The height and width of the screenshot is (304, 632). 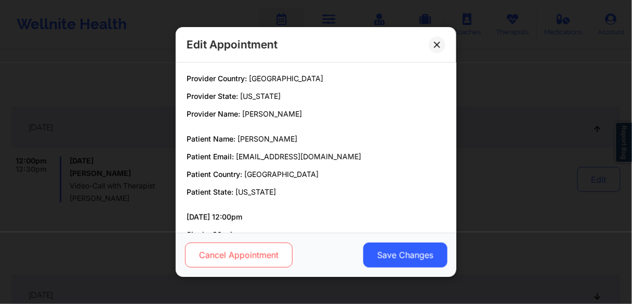 What do you see at coordinates (316, 79) in the screenshot?
I see `p: Provider Country:` at bounding box center [316, 79].